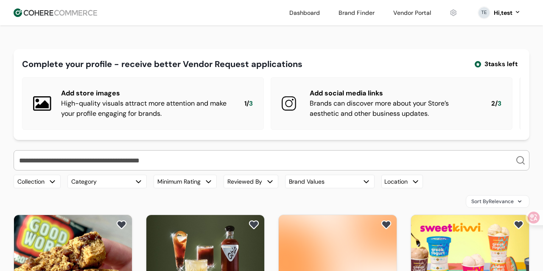  I want to click on div: Add store images, so click(146, 93).